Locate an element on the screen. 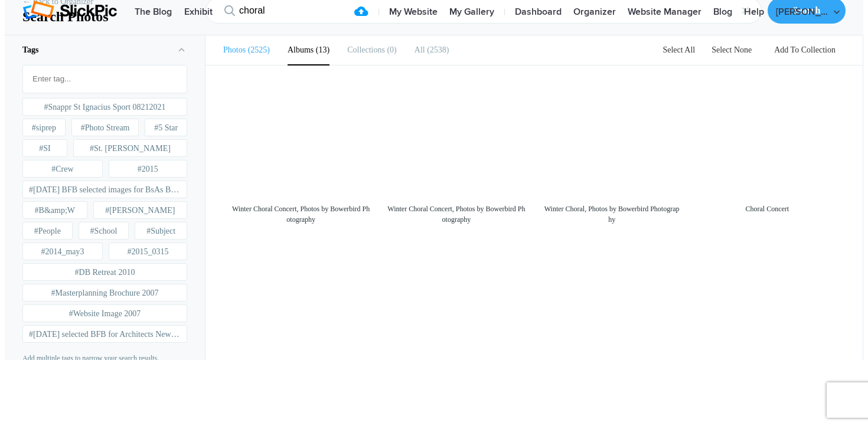 Image resolution: width=868 pixels, height=426 pixels. span: 13 is located at coordinates (322, 49).